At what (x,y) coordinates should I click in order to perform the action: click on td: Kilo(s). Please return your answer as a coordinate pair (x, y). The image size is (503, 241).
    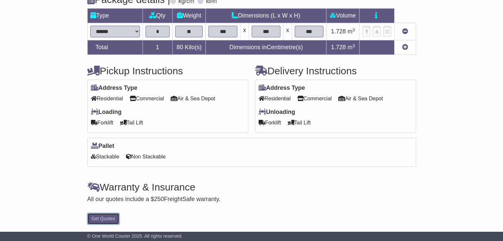
    Looking at the image, I should click on (189, 48).